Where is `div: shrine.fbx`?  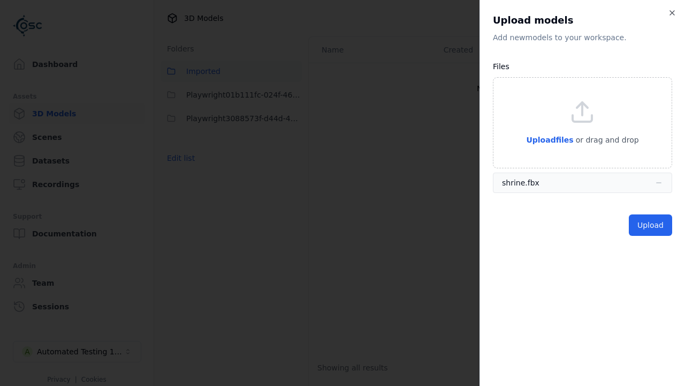 div: shrine.fbx is located at coordinates (521, 183).